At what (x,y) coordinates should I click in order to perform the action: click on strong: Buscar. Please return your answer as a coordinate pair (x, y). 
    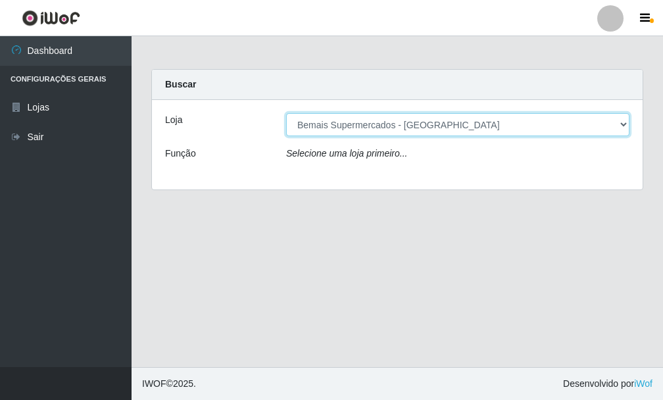
    Looking at the image, I should click on (180, 84).